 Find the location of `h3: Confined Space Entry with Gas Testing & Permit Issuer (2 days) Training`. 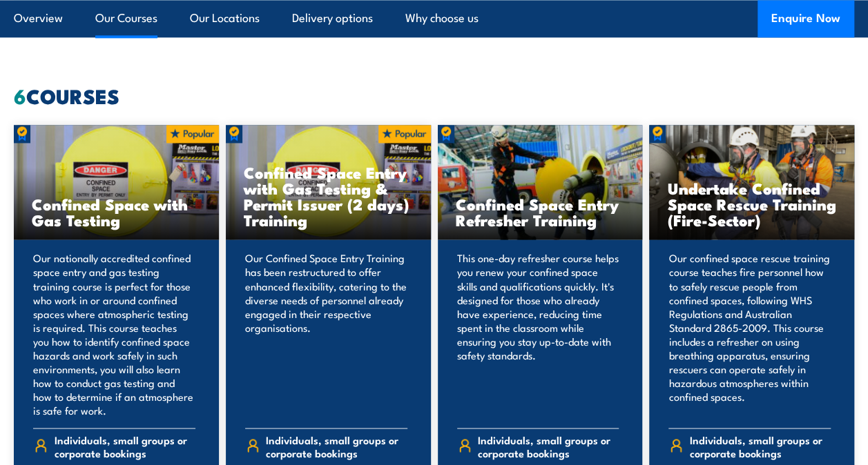

h3: Confined Space Entry with Gas Testing & Permit Issuer (2 days) Training is located at coordinates (328, 196).